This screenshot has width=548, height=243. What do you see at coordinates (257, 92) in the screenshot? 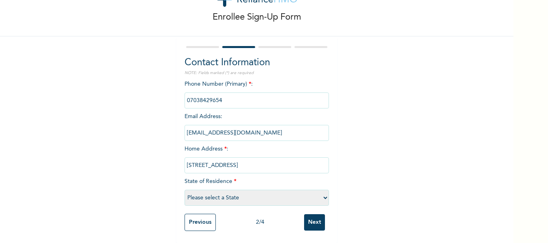
I see `span: Phone Number (Primary) :` at bounding box center [257, 92].